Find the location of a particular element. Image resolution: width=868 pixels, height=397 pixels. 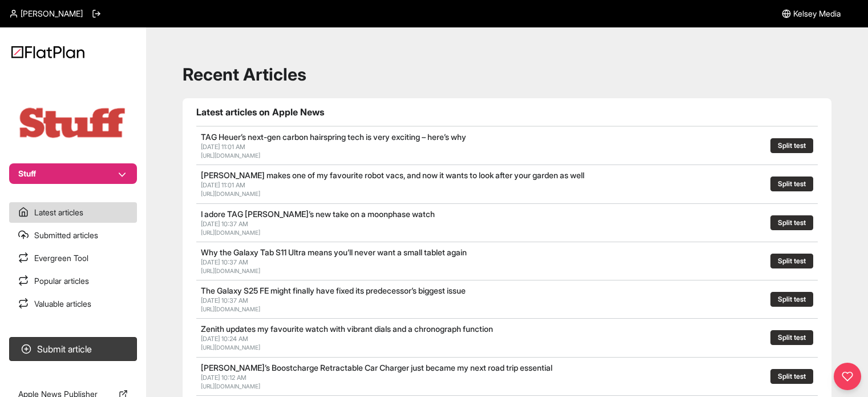

a: Valuable articles is located at coordinates (73, 304).